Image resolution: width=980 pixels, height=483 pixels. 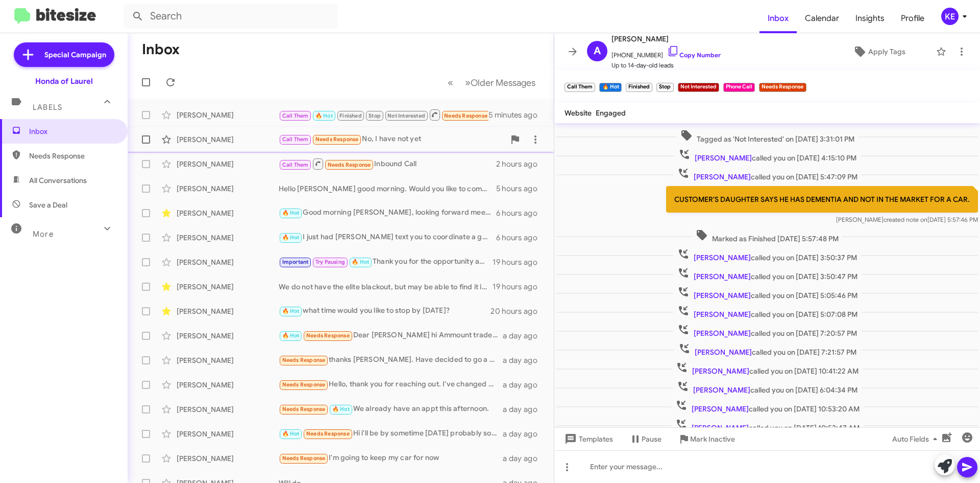 I want to click on a: Insights, so click(x=869, y=19).